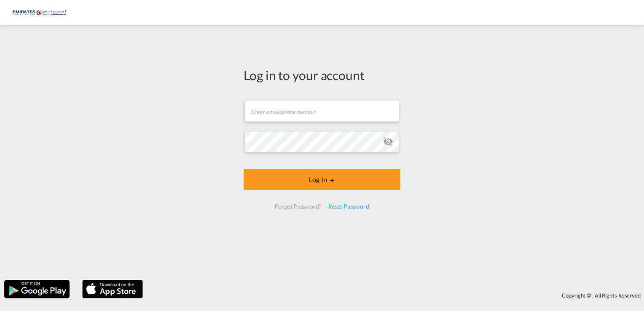 This screenshot has height=311, width=644. Describe the element at coordinates (41, 13) in the screenshot. I see `img: c67187802a5a11ec94275b5db69a26e6.png` at that location.